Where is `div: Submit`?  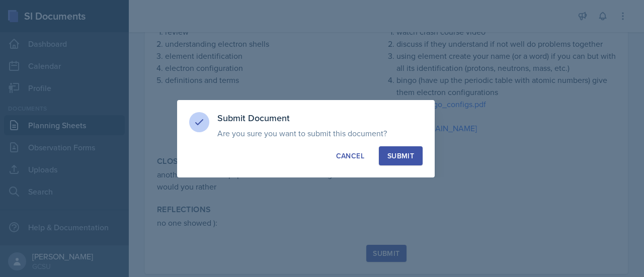 div: Submit is located at coordinates (400, 156).